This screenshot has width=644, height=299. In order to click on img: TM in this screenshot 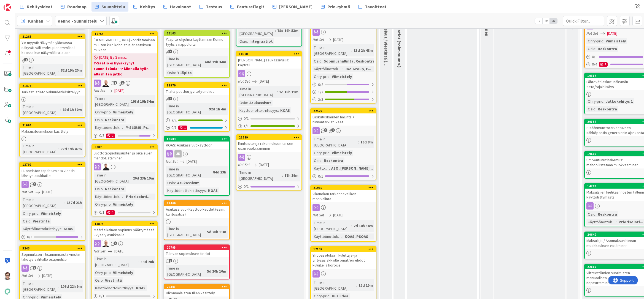, I will do `click(106, 83)`.